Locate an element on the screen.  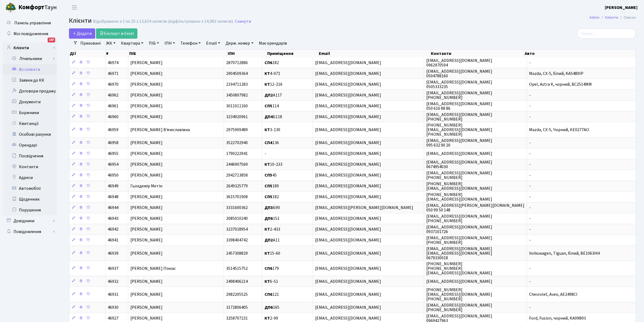
a: Клієнти is located at coordinates (30, 48).